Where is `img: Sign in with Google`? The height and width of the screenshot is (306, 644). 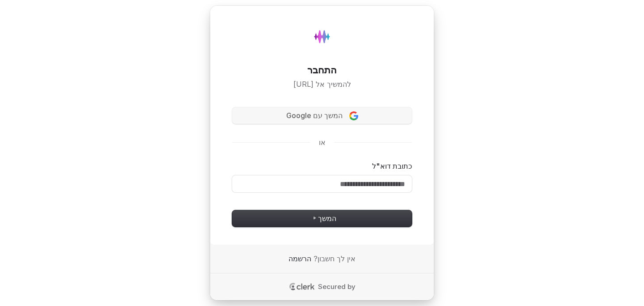 img: Sign in with Google is located at coordinates (354, 116).